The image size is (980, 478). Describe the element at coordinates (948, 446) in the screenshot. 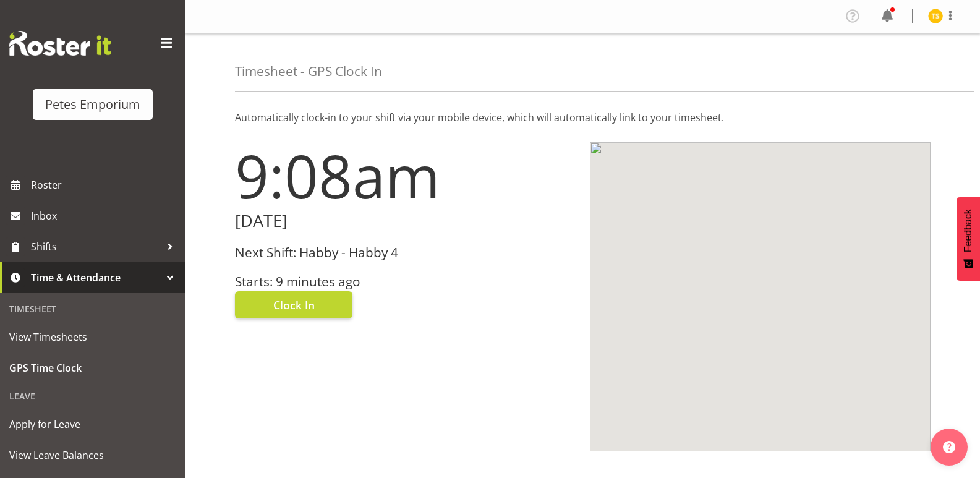

I see `img: help-xxl-2.png` at that location.